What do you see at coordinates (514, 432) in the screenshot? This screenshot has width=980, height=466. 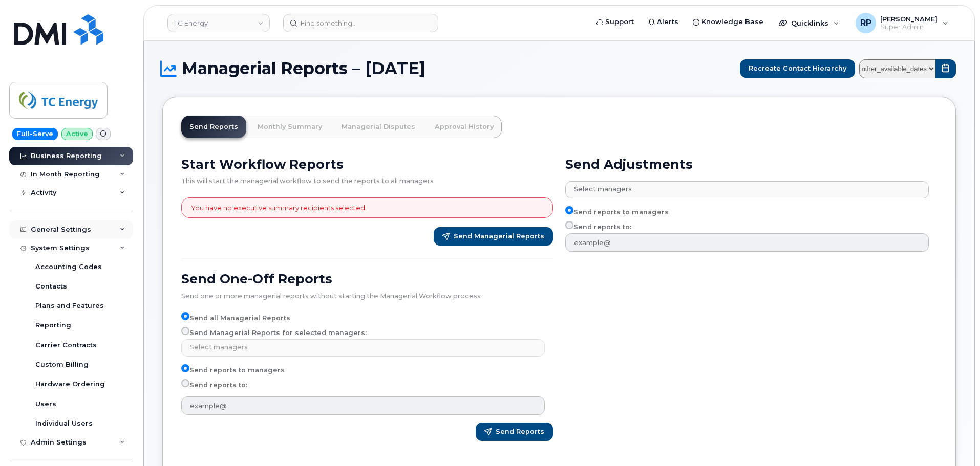 I see `button: Send Reports` at bounding box center [514, 432].